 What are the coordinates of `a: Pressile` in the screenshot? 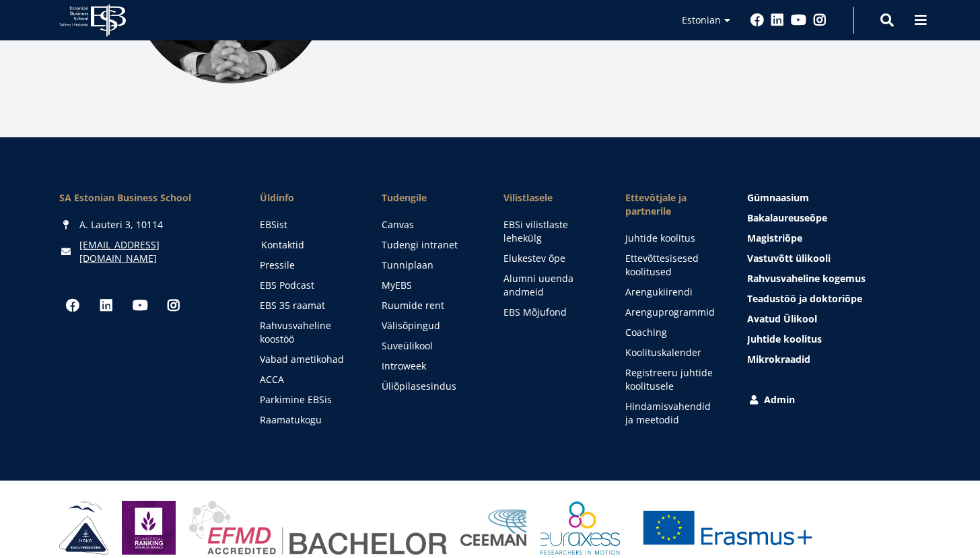 It's located at (306, 265).